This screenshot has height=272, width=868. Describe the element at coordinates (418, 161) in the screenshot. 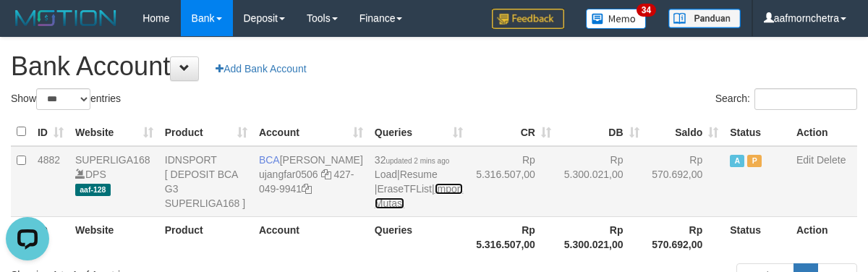

I see `span: updated 2 mins ago` at that location.